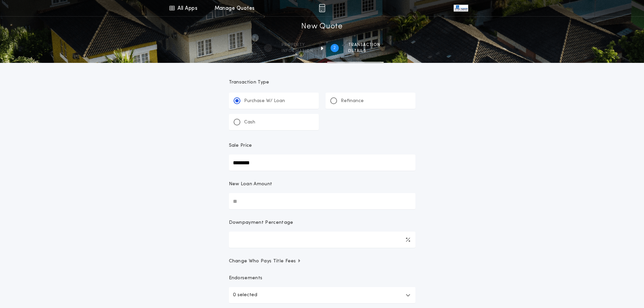 The height and width of the screenshot is (308, 644). What do you see at coordinates (364, 45) in the screenshot?
I see `span: Transaction` at bounding box center [364, 45].